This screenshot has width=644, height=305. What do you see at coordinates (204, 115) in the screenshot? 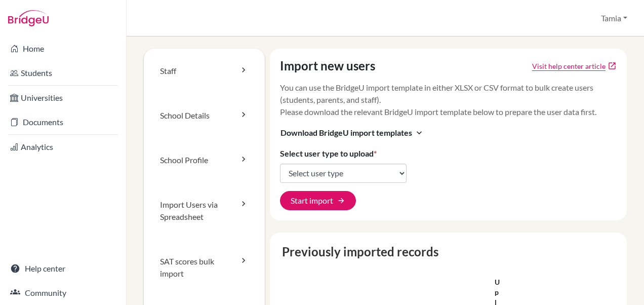
I see `a: School Details` at bounding box center [204, 115].